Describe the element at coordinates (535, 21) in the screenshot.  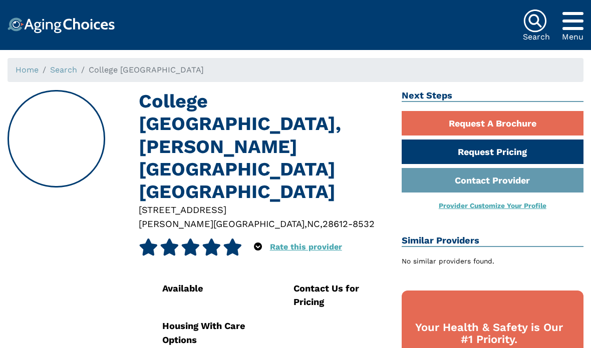
I see `img: search-icon.svg` at that location.